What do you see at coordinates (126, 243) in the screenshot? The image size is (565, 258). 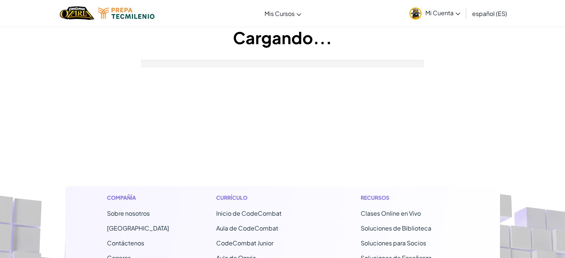 I see `span: Contáctenos` at bounding box center [126, 243].